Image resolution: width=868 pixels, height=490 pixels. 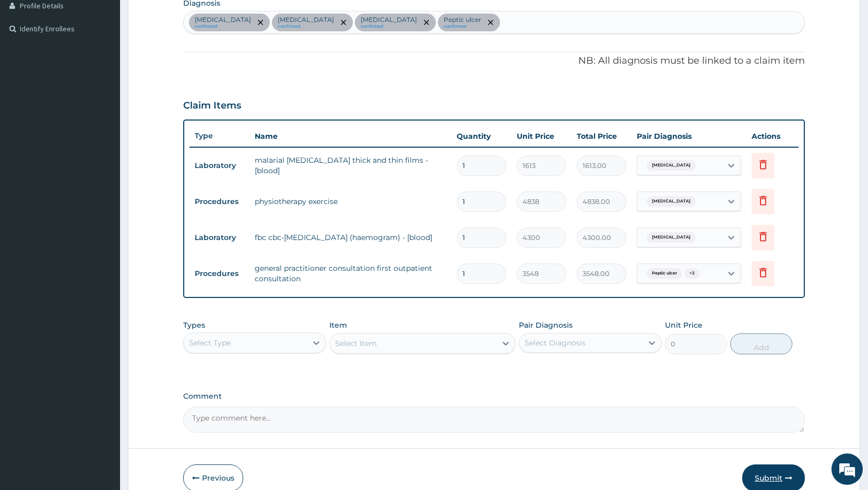 I want to click on p: NB: All diagnosis must be linked to a claim item, so click(x=493, y=61).